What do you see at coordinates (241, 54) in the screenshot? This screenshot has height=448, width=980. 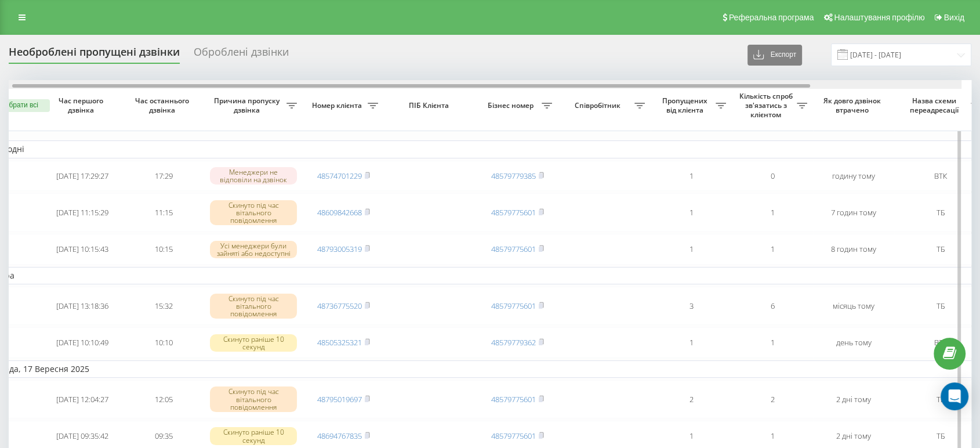 I see `div: Оброблені дзвінки` at bounding box center [241, 54].